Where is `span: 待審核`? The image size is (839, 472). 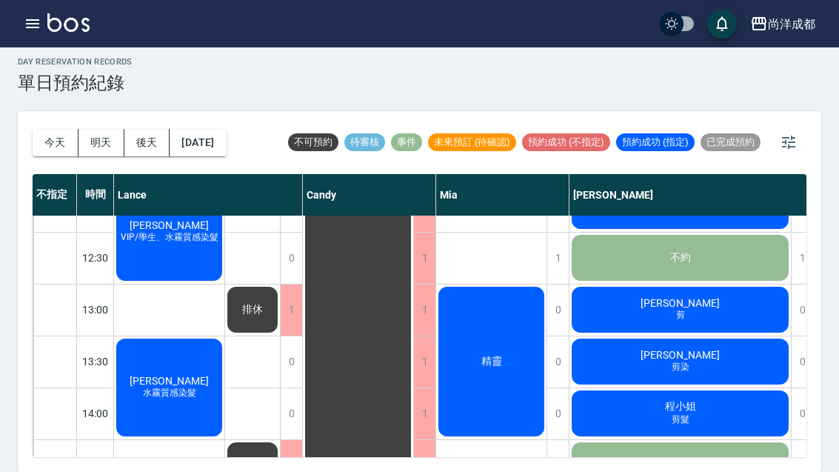 span: 待審核 is located at coordinates (364, 142).